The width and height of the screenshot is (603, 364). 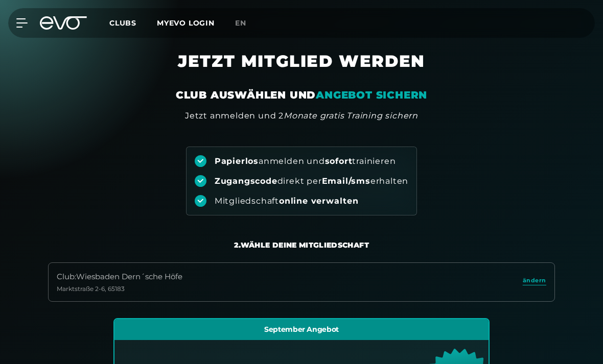 What do you see at coordinates (305, 161) in the screenshot?
I see `div: anmelden und trainieren` at bounding box center [305, 161].